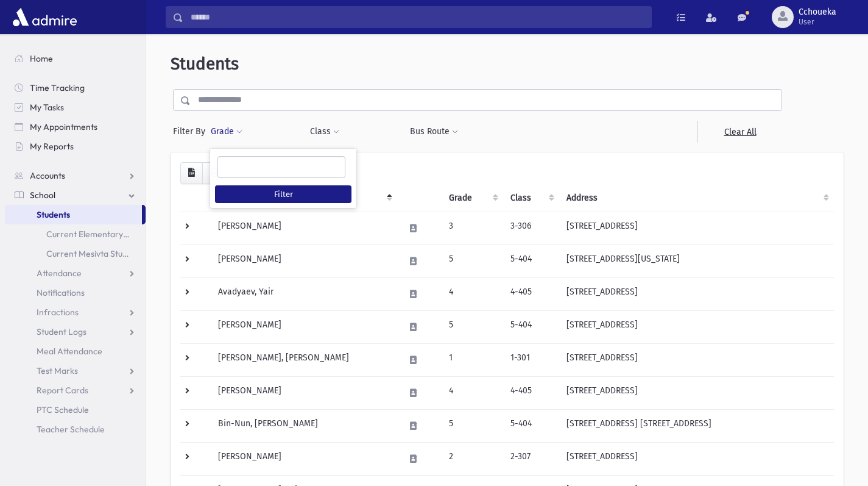 This screenshot has height=486, width=868. Describe the element at coordinates (531, 198) in the screenshot. I see `th: Class: activate to sort column ascending` at that location.